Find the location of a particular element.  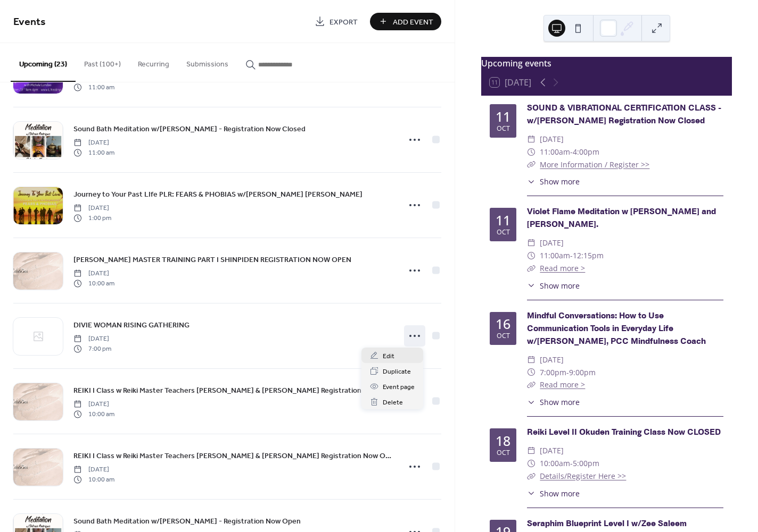

span: 7:00 pm is located at coordinates (92, 349).